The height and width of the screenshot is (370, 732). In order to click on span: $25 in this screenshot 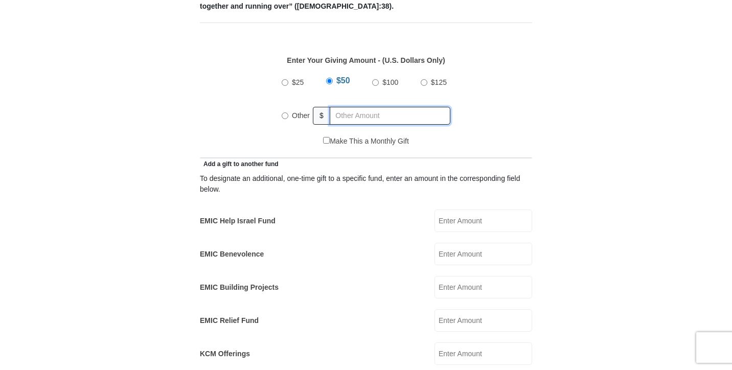, I will do `click(297, 82)`.